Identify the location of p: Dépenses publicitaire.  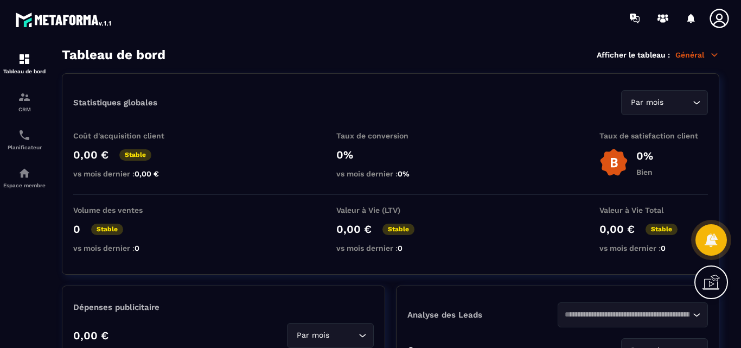
(223, 307).